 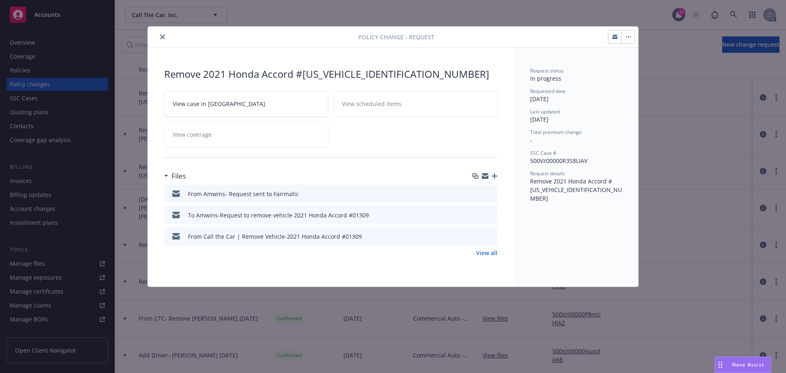 What do you see at coordinates (275, 236) in the screenshot?
I see `div: From Call the Car | Remove Vehicle-2021 Honda Accord #01309` at bounding box center [275, 236].